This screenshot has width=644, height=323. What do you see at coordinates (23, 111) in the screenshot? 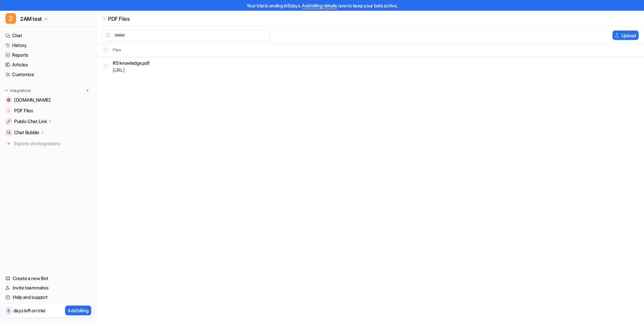
I see `span: PDF Files` at bounding box center [23, 111].